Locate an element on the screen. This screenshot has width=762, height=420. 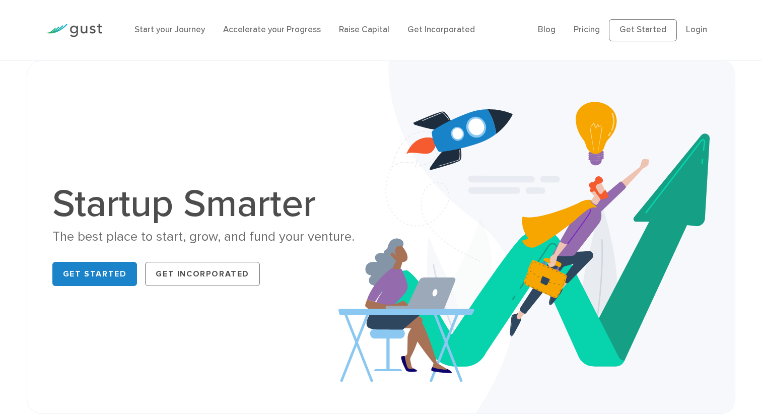
a: Pricing is located at coordinates (587, 30).